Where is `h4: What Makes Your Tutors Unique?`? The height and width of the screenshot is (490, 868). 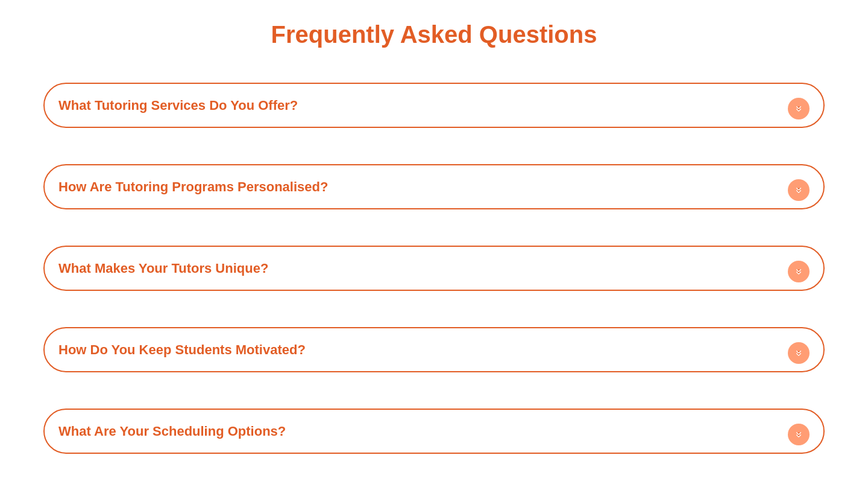
h4: What Makes Your Tutors Unique? is located at coordinates (434, 268).